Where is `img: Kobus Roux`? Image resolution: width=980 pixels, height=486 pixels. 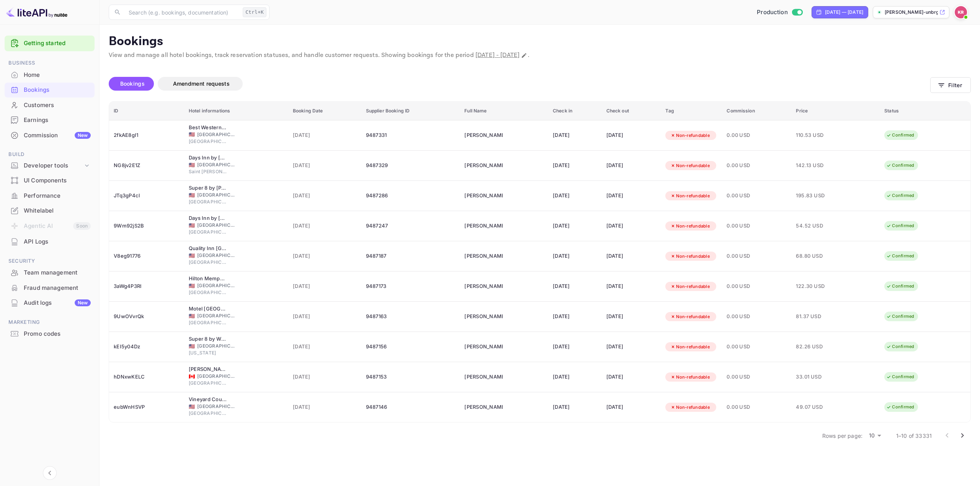 img: Kobus Roux is located at coordinates (960, 12).